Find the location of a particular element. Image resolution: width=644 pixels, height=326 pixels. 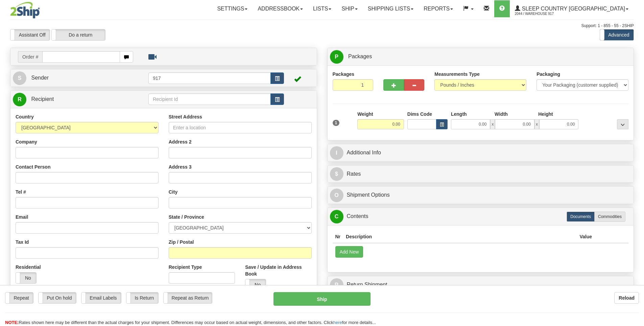

label: City is located at coordinates (173, 192).